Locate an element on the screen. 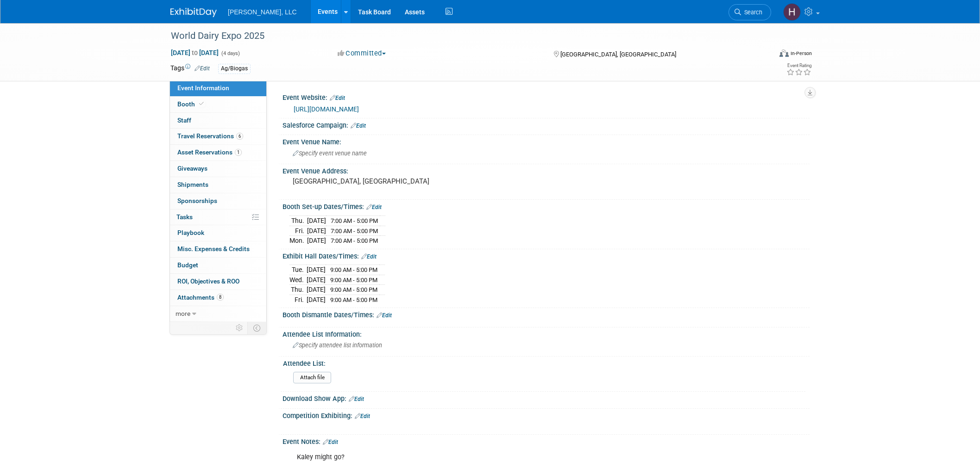 Image resolution: width=980 pixels, height=468 pixels. td: Tue. is located at coordinates (298, 270).